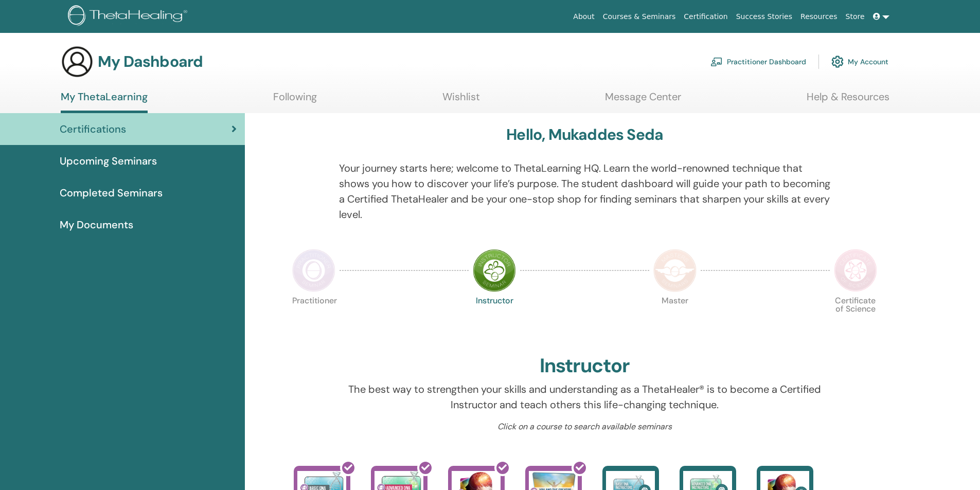 This screenshot has height=490, width=980. Describe the element at coordinates (111, 193) in the screenshot. I see `span: Completed Seminars` at that location.